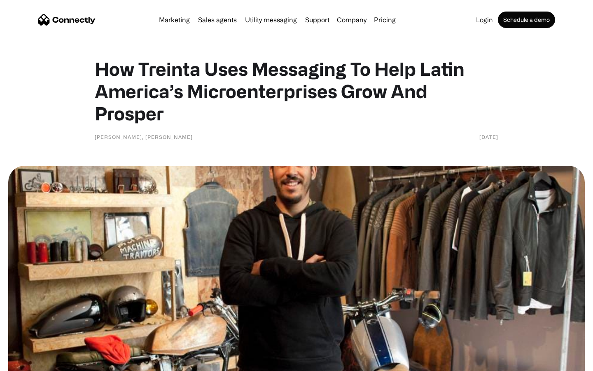 The image size is (593, 371). I want to click on a: Schedule a demo, so click(527, 20).